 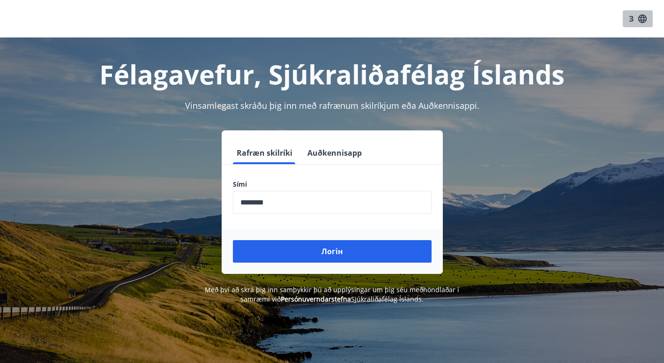 What do you see at coordinates (332, 251) in the screenshot?
I see `button: Логін` at bounding box center [332, 251].